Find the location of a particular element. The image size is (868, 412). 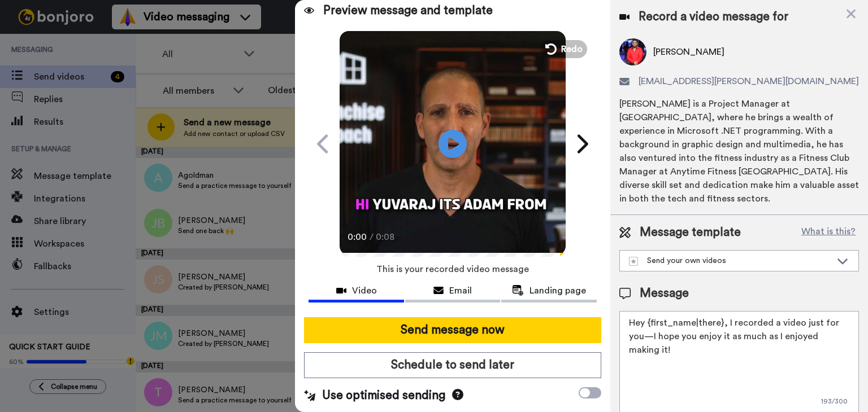

span: Landing page is located at coordinates (558, 290).